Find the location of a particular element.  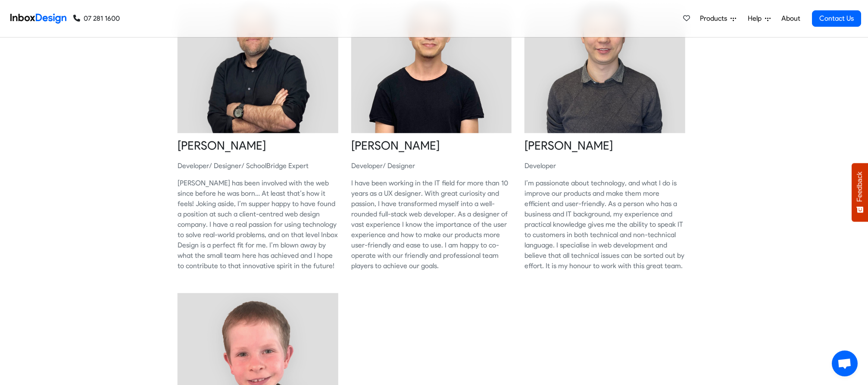

a: Products is located at coordinates (719, 19).